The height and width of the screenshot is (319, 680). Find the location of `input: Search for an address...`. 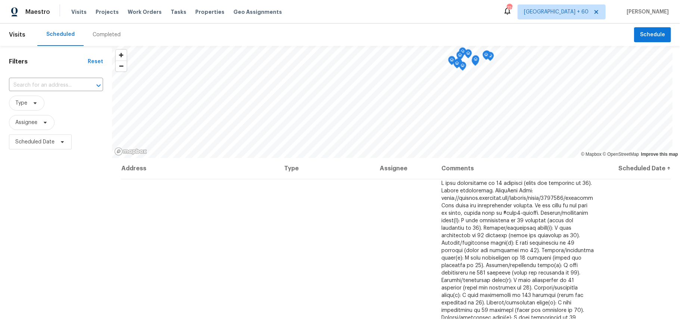

input: Search for an address... is located at coordinates (46, 85).